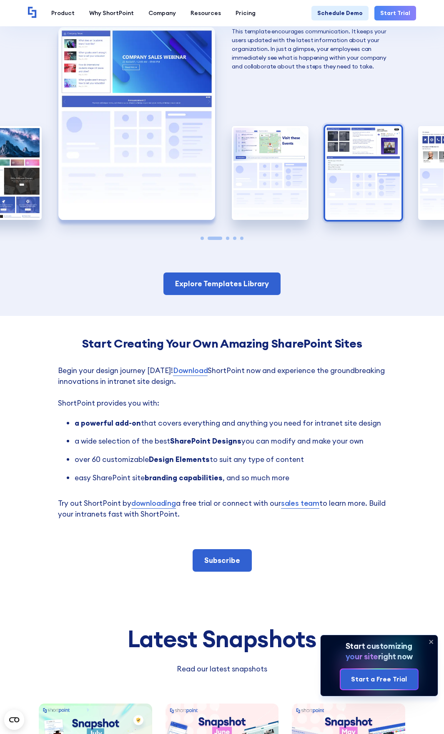 The image size is (444, 734). Describe the element at coordinates (379, 679) in the screenshot. I see `a: Start a Free Trial` at that location.